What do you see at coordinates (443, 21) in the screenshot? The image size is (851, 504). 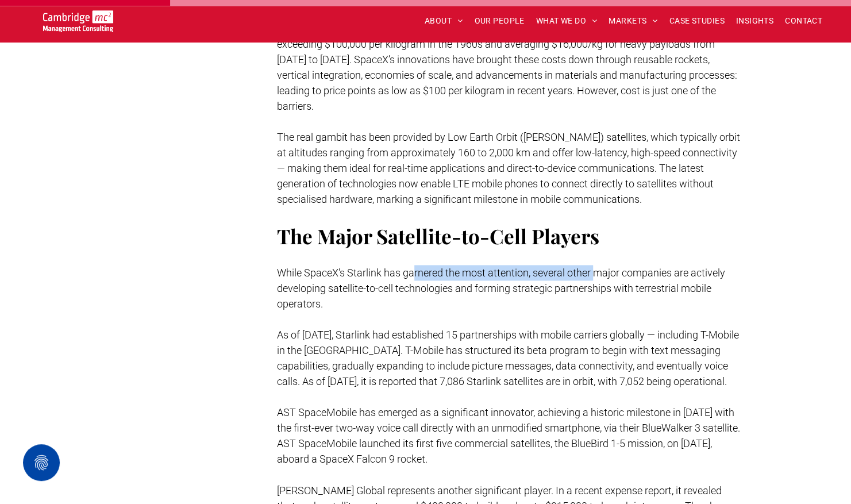 I see `a: ABOUT` at bounding box center [443, 21].